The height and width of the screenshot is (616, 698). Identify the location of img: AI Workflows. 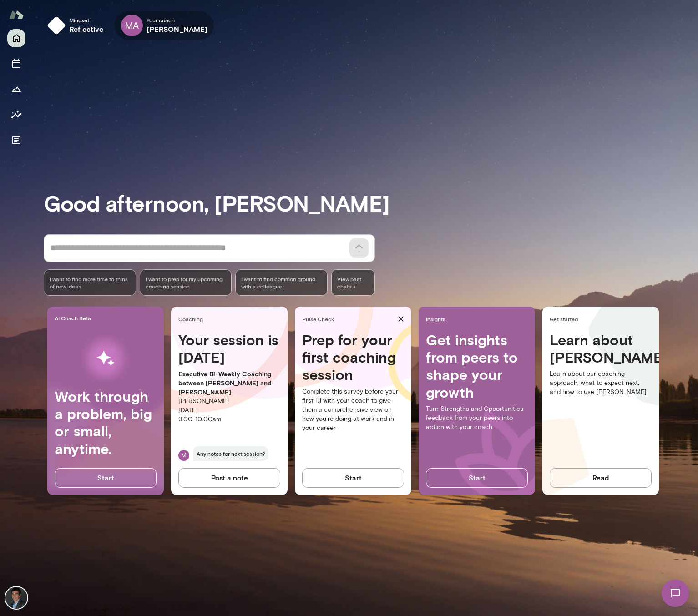
(106, 359).